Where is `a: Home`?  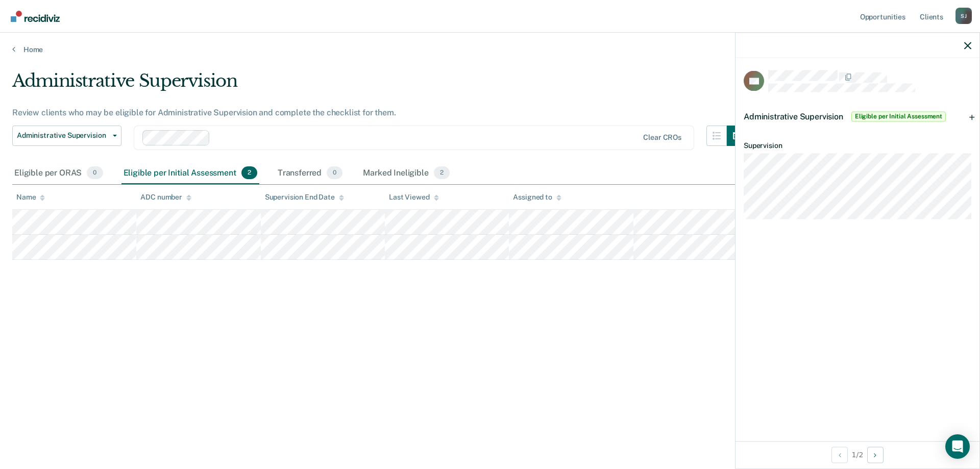 a: Home is located at coordinates (490, 50).